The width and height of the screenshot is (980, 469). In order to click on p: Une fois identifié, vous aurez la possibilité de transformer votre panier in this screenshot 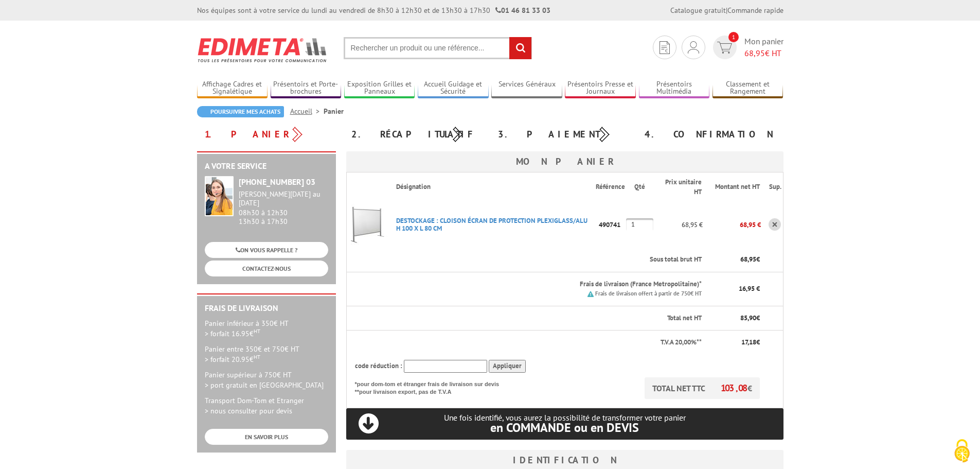, I will do `click(564, 423)`.